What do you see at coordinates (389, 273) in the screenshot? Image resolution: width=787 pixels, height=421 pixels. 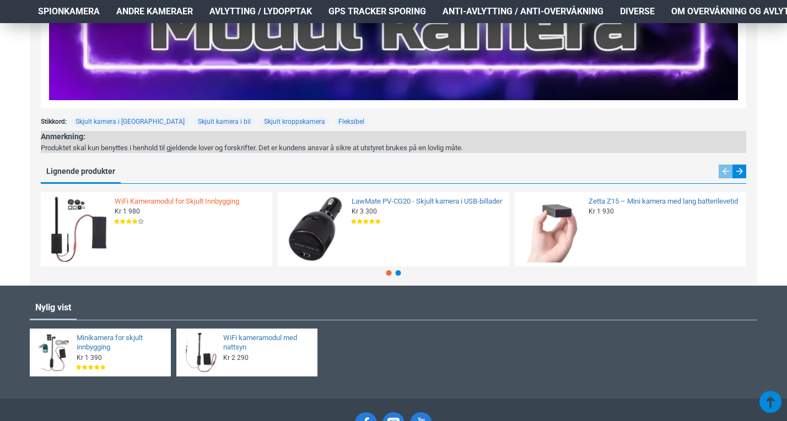 I see `span: Go to slide 1` at bounding box center [389, 273].